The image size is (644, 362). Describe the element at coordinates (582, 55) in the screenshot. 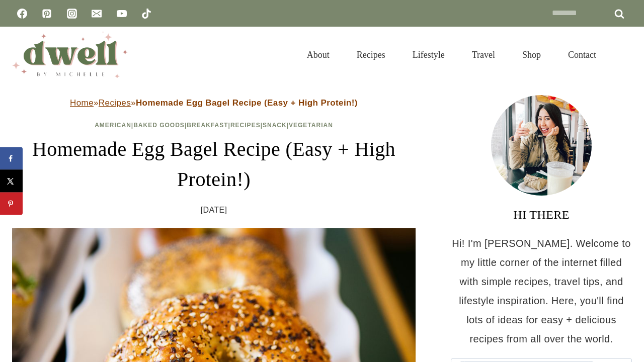

I see `a: Contact` at that location.